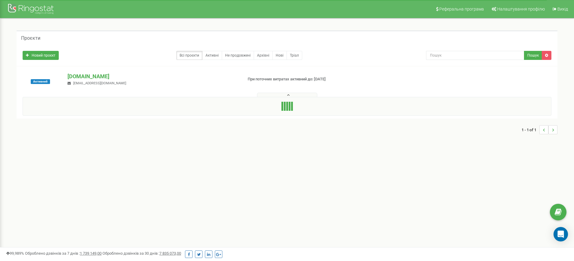 Image resolution: width=574 pixels, height=261 pixels. What do you see at coordinates (533, 55) in the screenshot?
I see `button: Пошук` at bounding box center [533, 55].